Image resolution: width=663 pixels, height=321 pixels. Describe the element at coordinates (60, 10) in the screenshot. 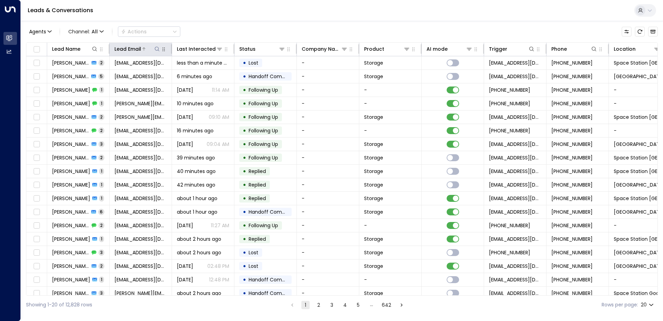

I see `a: Leads & Conversations` at that location.